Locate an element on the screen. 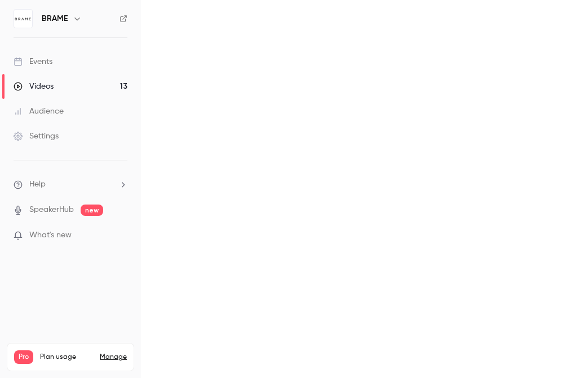 This screenshot has width=588, height=378. a: SpeakerHub is located at coordinates (52, 209).